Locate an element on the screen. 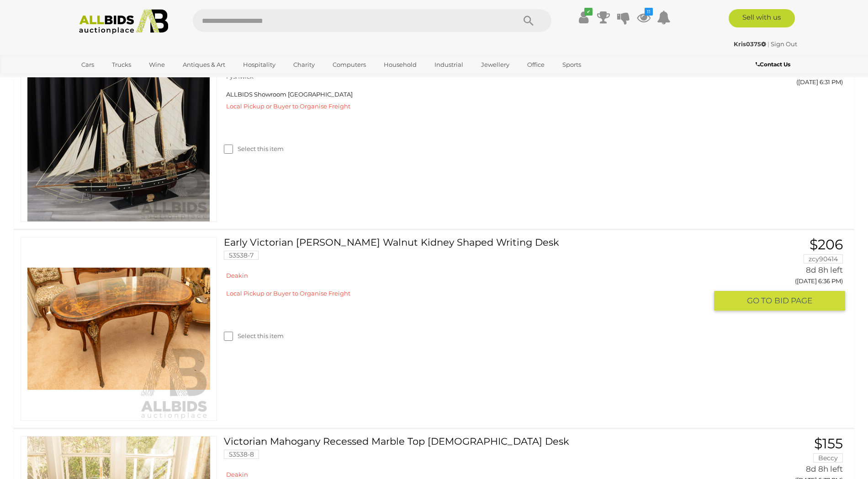 Image resolution: width=868 pixels, height=479 pixels. a: Office is located at coordinates (536, 65).